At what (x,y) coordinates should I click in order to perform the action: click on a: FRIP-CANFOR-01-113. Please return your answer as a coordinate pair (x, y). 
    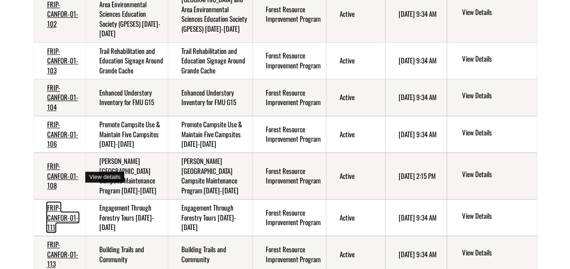
    Looking at the image, I should click on (63, 254).